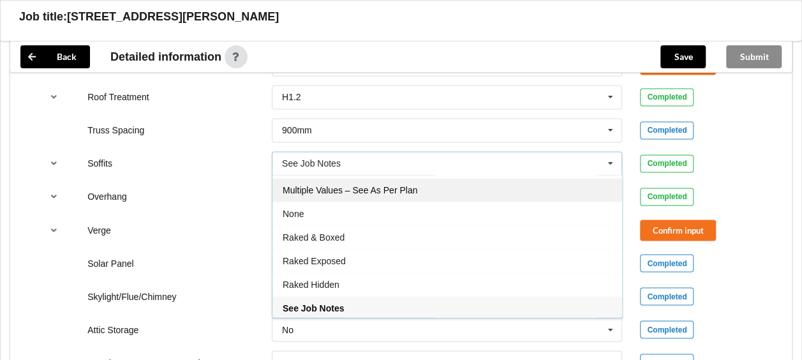  What do you see at coordinates (313, 237) in the screenshot?
I see `span: Raked & Boxed` at bounding box center [313, 237].